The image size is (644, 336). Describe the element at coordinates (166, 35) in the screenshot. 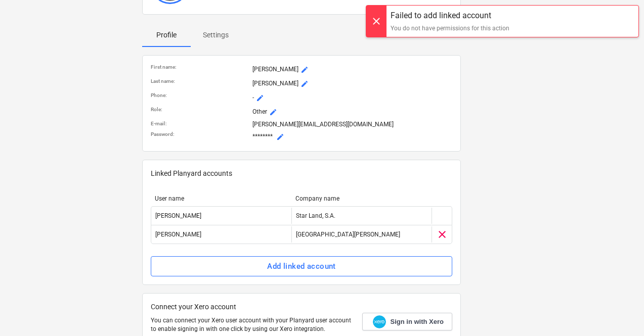

I see `p: Profile` at that location.